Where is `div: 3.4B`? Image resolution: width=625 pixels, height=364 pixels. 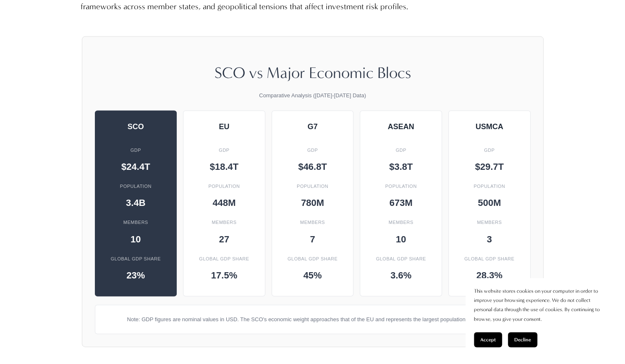
div: 3.4B is located at coordinates (136, 203).